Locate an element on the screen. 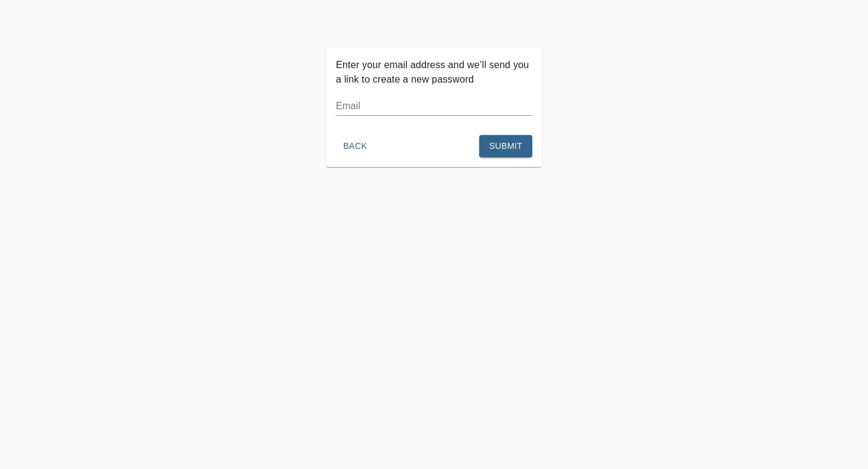  button: Submit is located at coordinates (505, 146).